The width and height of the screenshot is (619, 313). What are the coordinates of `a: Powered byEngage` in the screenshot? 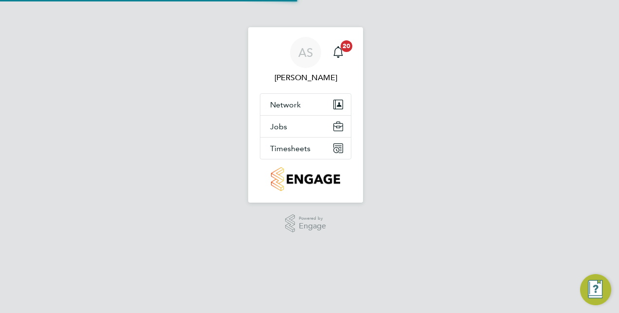 It's located at (306, 224).